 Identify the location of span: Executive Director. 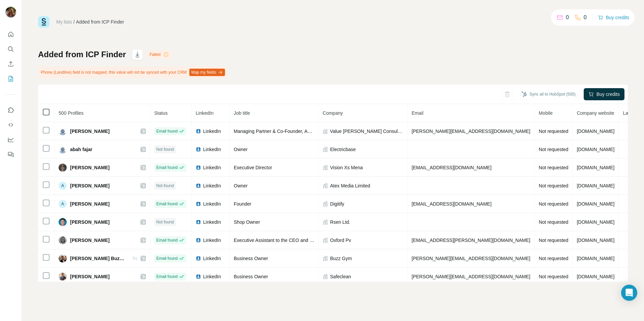
(253, 168).